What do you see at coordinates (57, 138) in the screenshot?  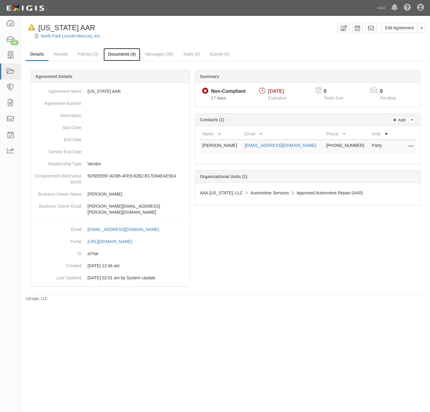 I see `dt: End Date` at bounding box center [57, 138].